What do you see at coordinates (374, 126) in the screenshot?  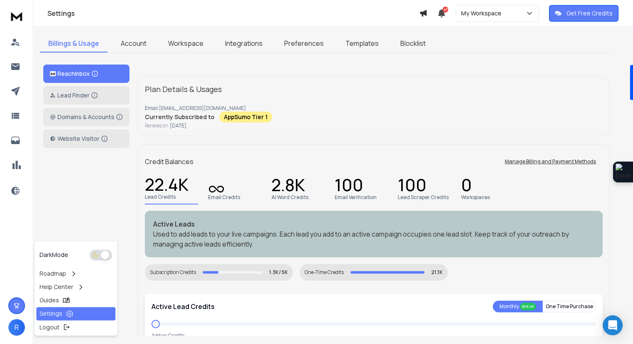 I see `p: Renews on:` at bounding box center [374, 126].